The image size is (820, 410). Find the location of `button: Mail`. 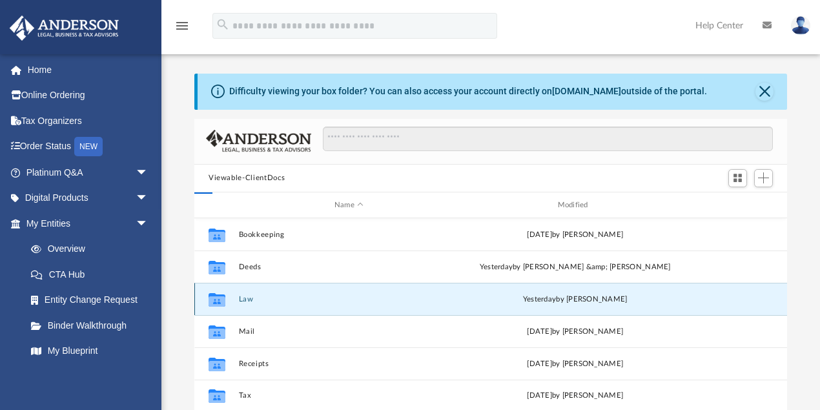

button: Mail is located at coordinates (349, 331).